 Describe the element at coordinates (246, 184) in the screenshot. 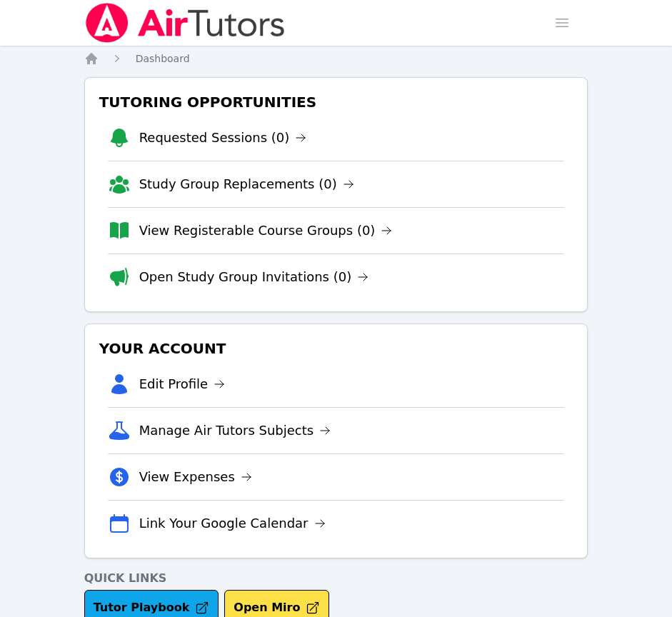

I see `a: Study Group Replacements (0)` at that location.